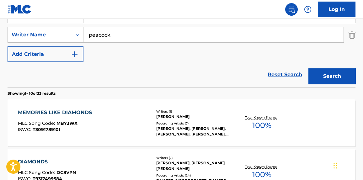 Image resolution: width=363 pixels, height=180 pixels. Describe the element at coordinates (308, 9) in the screenshot. I see `img: help` at that location.